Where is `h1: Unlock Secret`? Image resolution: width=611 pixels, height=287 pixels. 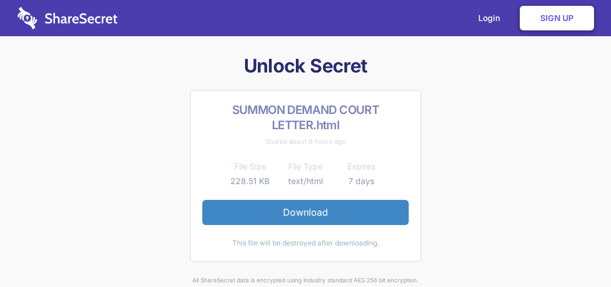
h1: Unlock Secret is located at coordinates (306, 66).